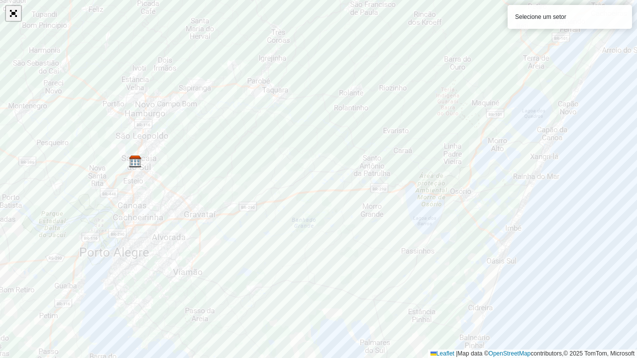 This screenshot has height=358, width=637. I want to click on a: OpenStreetMap, so click(510, 354).